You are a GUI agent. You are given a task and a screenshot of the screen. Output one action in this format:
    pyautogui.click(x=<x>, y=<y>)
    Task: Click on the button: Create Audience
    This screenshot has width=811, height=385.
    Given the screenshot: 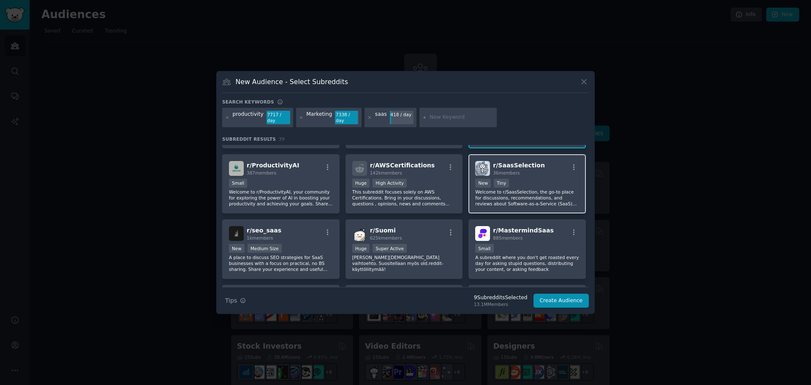 What is the action you would take?
    pyautogui.click(x=561, y=301)
    